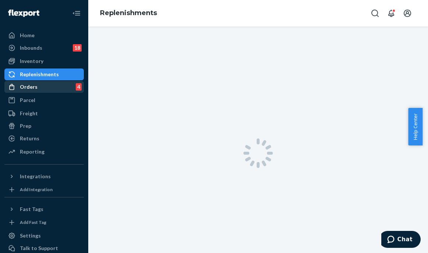 The width and height of the screenshot is (428, 253). I want to click on button: Close Navigation, so click(76, 13).